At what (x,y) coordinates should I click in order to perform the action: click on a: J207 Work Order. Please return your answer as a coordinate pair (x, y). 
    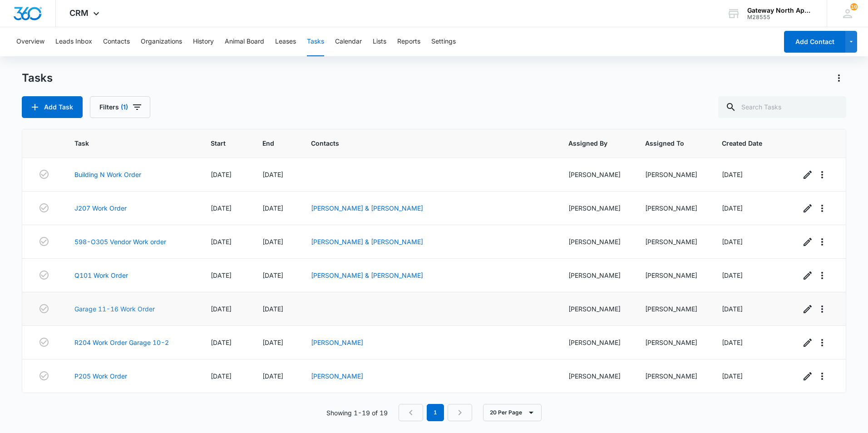
    Looking at the image, I should click on (100, 208).